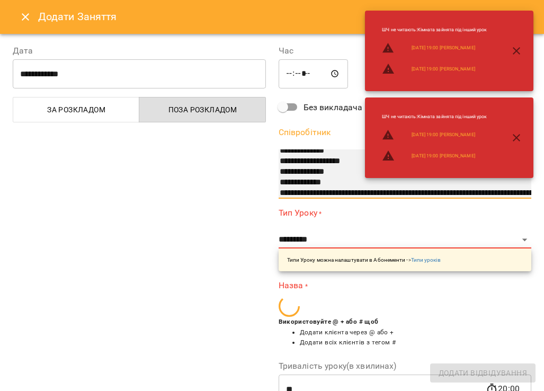 This screenshot has height=391, width=544. Describe the element at coordinates (405, 366) in the screenshot. I see `label: Тривалість уроку(в хвилинах)` at that location.